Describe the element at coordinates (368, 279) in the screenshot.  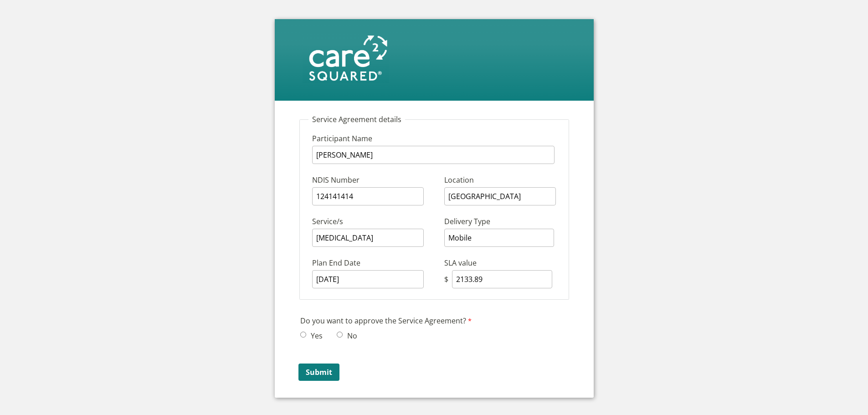
I see `input: Plan End Date` at that location.